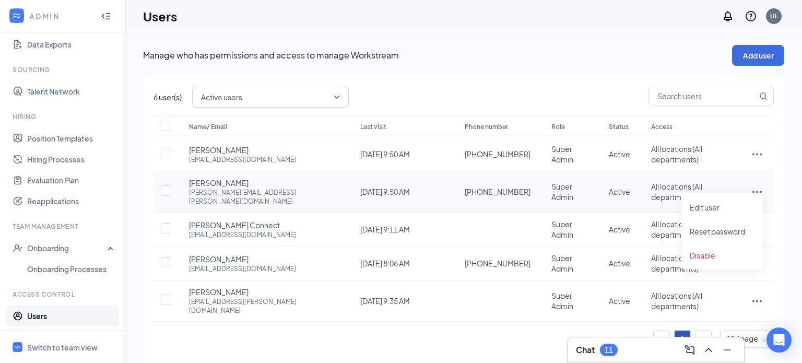 The width and height of the screenshot is (802, 363). Describe the element at coordinates (703, 338) in the screenshot. I see `span: right` at that location.